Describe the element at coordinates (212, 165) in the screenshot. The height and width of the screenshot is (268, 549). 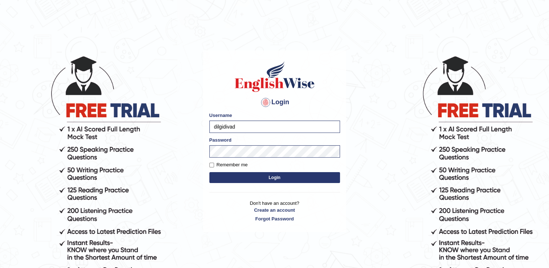
I see `input: Remember me` at that location.